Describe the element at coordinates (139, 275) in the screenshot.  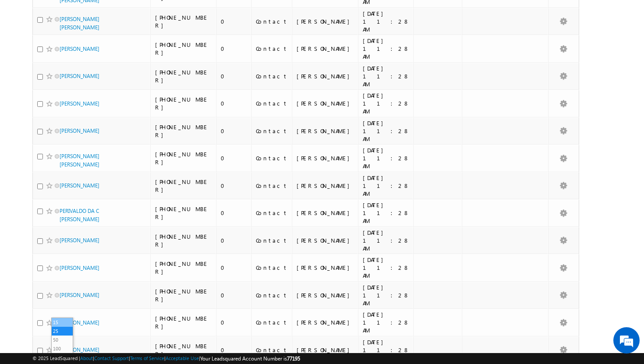
I see `em: Start Chat` at that location.